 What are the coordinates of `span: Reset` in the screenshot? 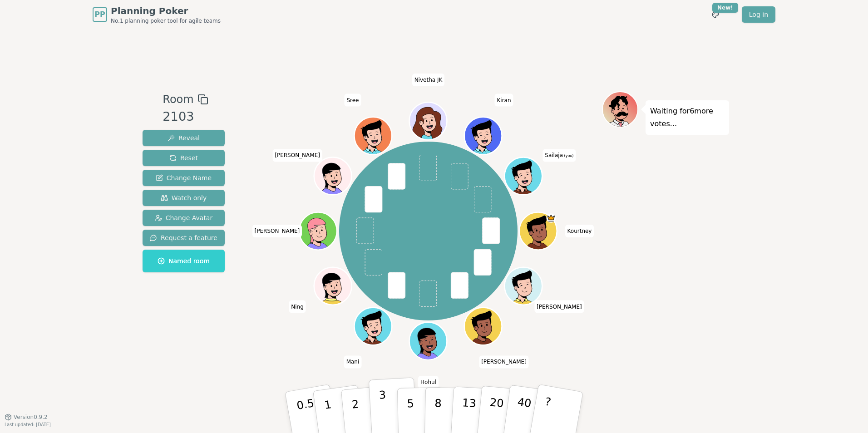 It's located at (184, 158).